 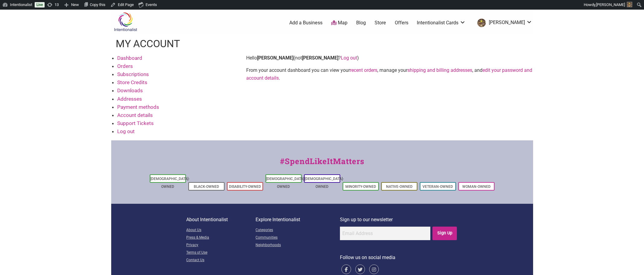 What do you see at coordinates (389, 74) in the screenshot?
I see `a: edit your password and account details` at bounding box center [389, 74].